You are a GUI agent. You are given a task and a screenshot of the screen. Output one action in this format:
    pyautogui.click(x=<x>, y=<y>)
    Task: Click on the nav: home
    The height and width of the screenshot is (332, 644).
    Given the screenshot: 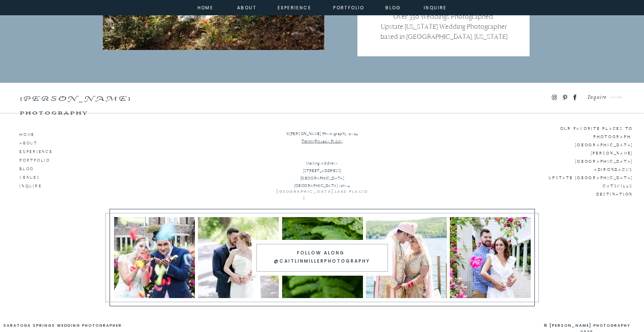 What is the action you would take?
    pyautogui.click(x=206, y=7)
    